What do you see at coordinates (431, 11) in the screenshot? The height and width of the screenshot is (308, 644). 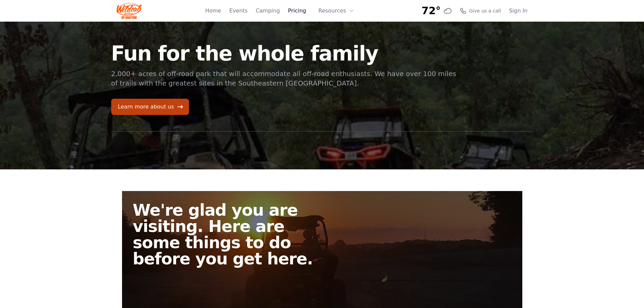 I see `span: 72°` at bounding box center [431, 11].